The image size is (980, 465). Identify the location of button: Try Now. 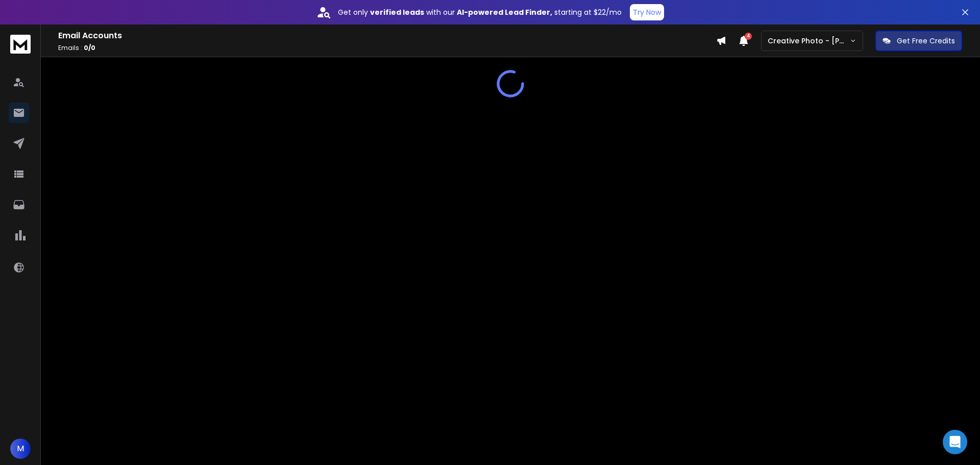
(646, 12).